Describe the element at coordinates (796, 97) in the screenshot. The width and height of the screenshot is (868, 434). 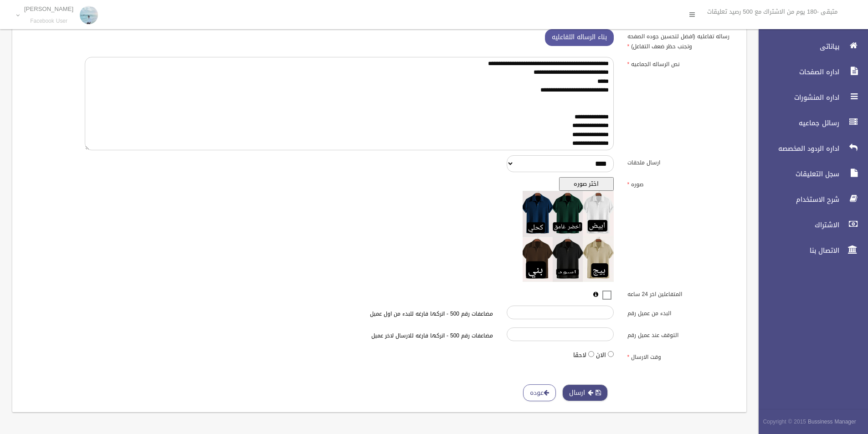
I see `span: اداره المنشورات` at that location.